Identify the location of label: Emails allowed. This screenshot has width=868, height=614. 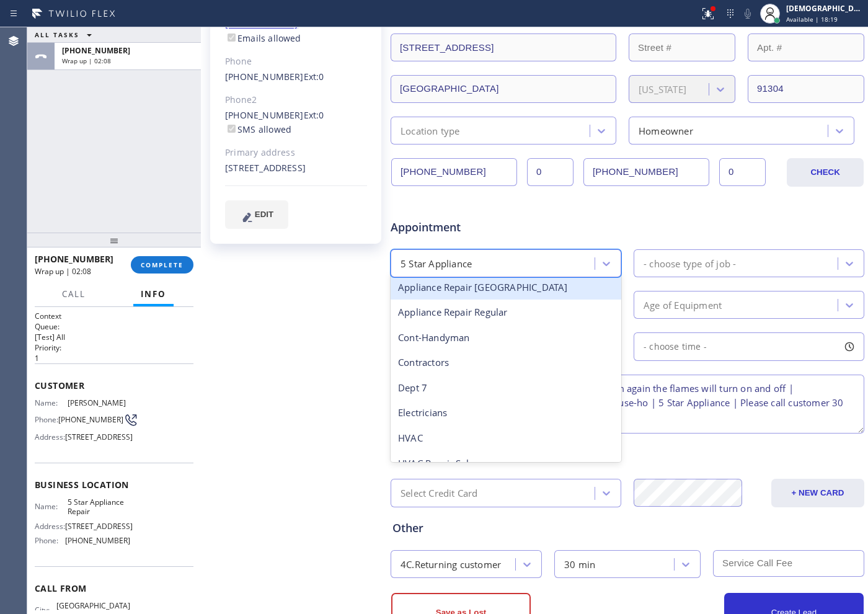
(263, 38).